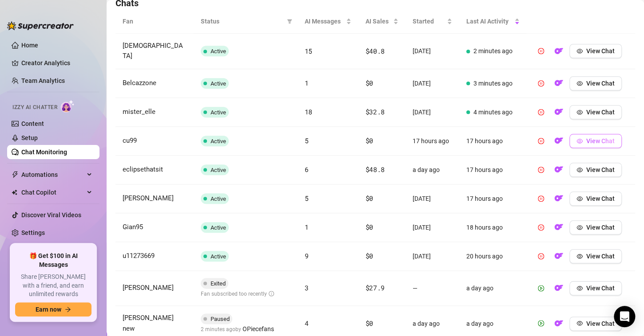  I want to click on span: Started, so click(429, 21).